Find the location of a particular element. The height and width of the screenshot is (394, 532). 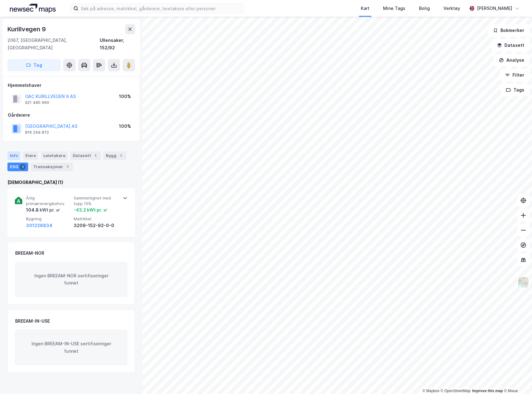

span: Matrikkel is located at coordinates (97, 219).